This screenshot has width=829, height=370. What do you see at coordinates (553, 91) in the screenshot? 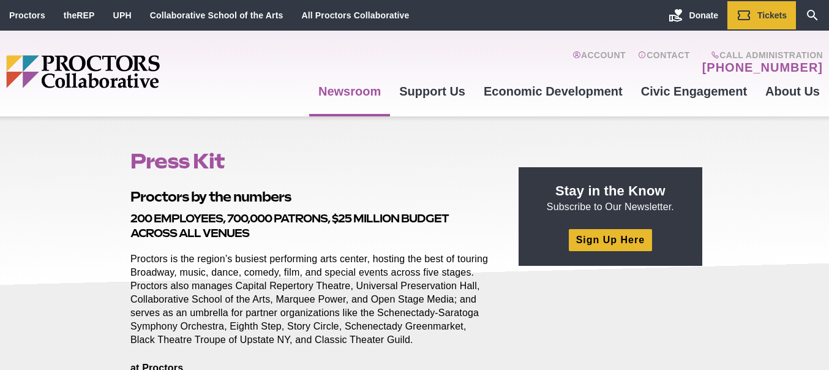
I see `a: Economic Development` at bounding box center [553, 91].